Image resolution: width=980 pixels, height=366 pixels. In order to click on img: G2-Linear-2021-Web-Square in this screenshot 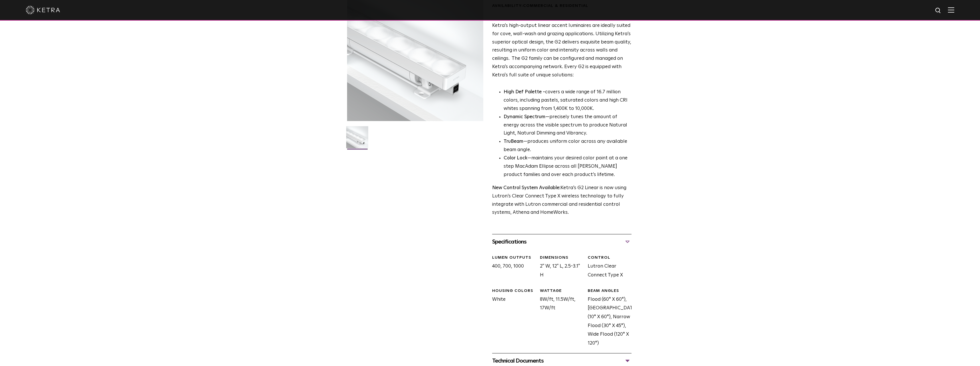, I will do `click(357, 139)`.